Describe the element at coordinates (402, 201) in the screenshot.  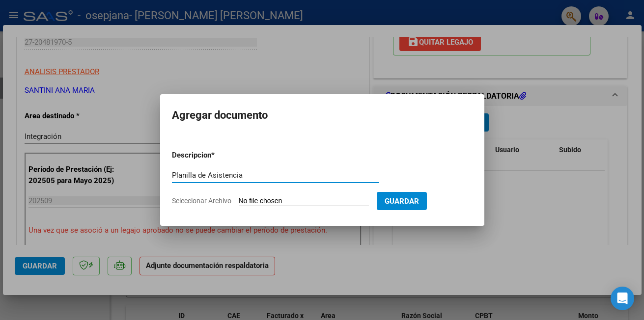
I see `button: Guardar` at that location.